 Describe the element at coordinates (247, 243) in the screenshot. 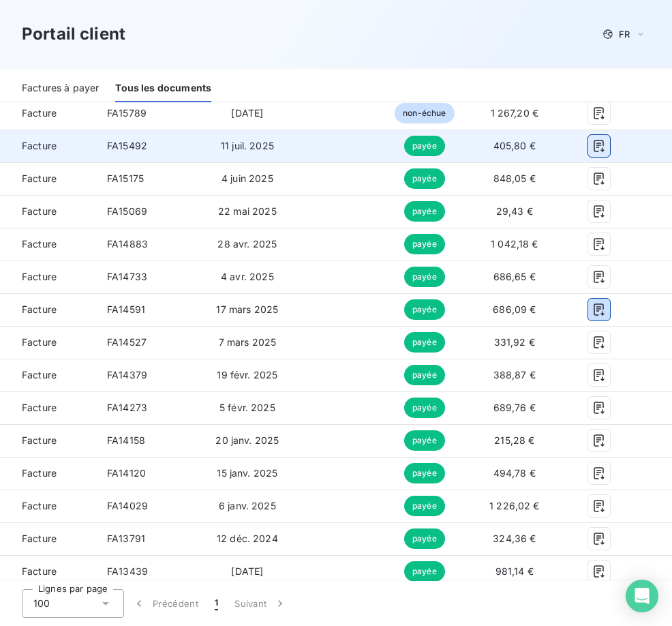

I see `span: 28 avr. 2025` at that location.